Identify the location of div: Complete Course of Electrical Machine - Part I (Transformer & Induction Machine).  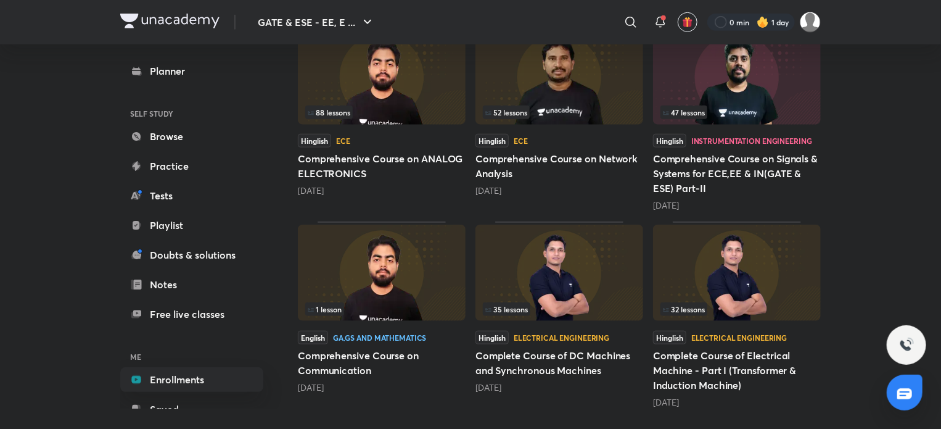
(737, 314).